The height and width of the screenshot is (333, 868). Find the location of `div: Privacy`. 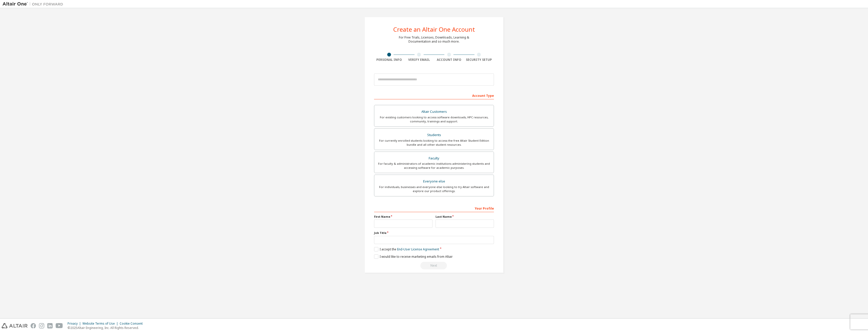

div: Privacy is located at coordinates (75, 323).